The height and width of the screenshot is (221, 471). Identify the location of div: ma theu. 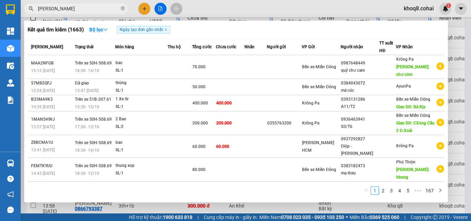
(360, 173).